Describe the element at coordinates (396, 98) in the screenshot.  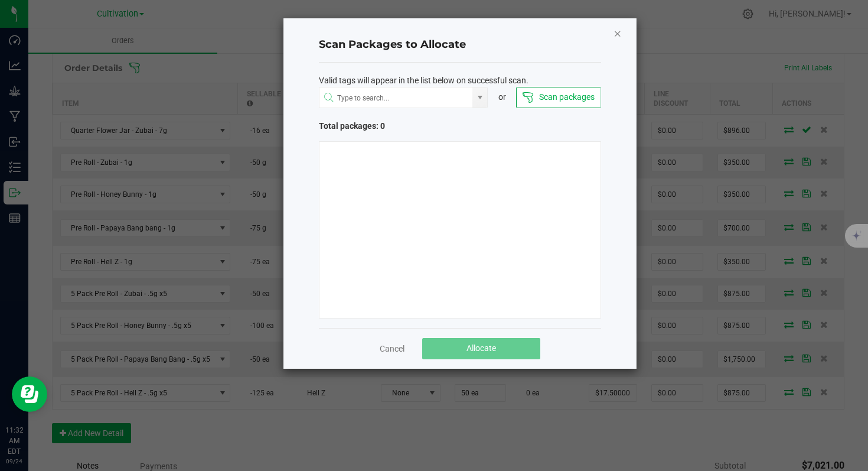
I see `input: NO DATA FOUND` at that location.